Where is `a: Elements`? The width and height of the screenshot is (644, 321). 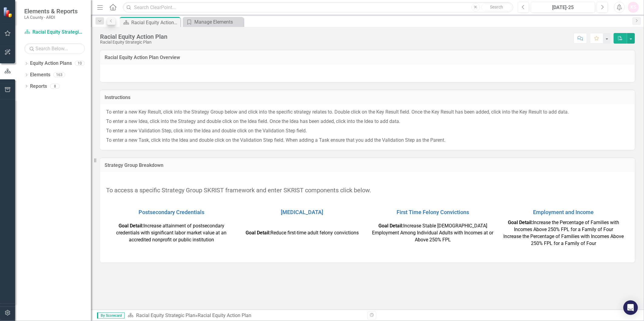
a: Elements is located at coordinates (40, 75).